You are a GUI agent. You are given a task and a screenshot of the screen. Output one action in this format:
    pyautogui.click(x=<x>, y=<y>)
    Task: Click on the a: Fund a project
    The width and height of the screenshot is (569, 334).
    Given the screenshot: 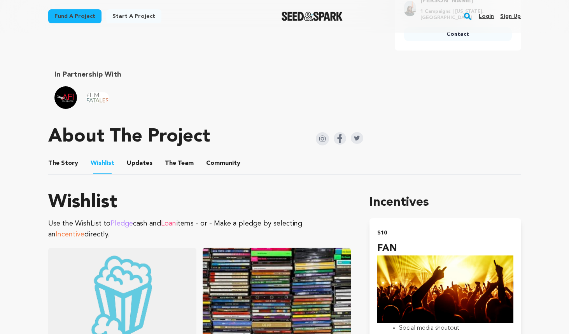 What is the action you would take?
    pyautogui.click(x=75, y=16)
    